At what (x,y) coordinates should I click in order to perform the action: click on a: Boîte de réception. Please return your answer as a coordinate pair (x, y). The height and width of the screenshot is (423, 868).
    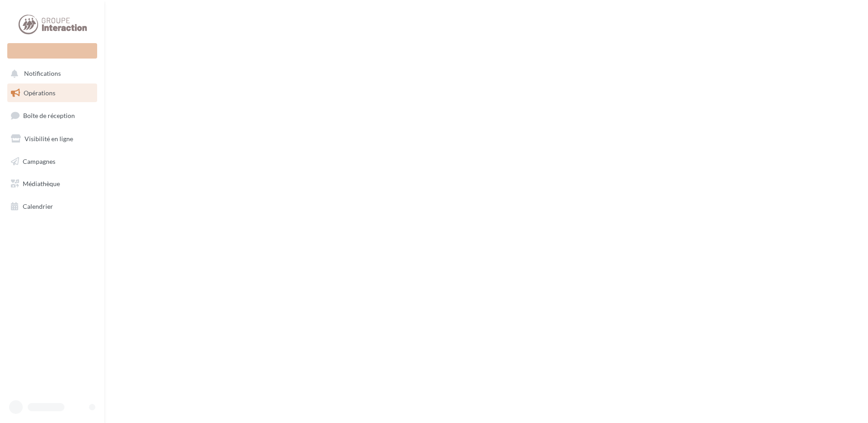
    Looking at the image, I should click on (52, 115).